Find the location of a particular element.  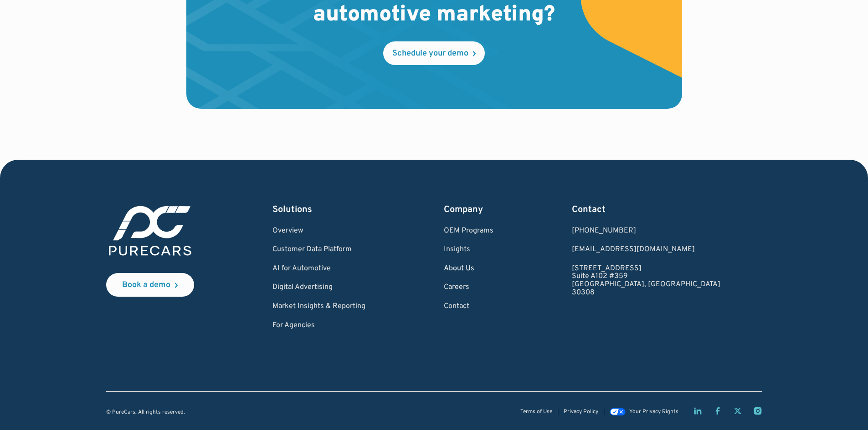

a: OEM Programs is located at coordinates (468, 231).